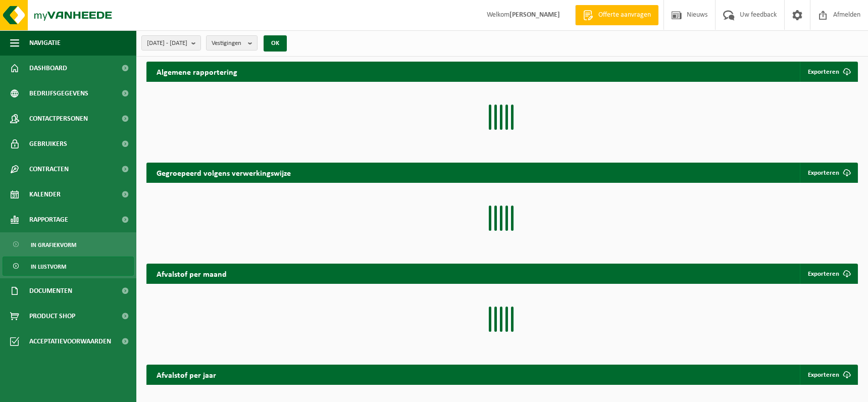 The height and width of the screenshot is (402, 868). What do you see at coordinates (228, 43) in the screenshot?
I see `span: Vestigingen` at bounding box center [228, 43].